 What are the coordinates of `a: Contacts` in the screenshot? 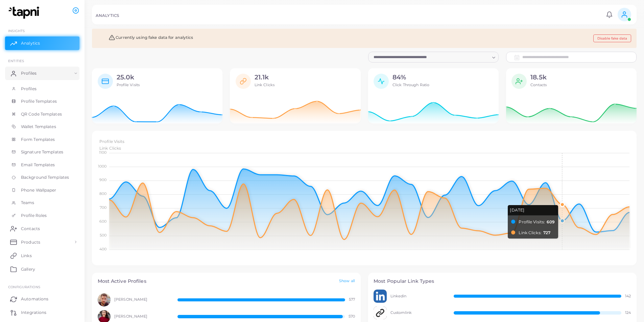 It's located at (43, 229).